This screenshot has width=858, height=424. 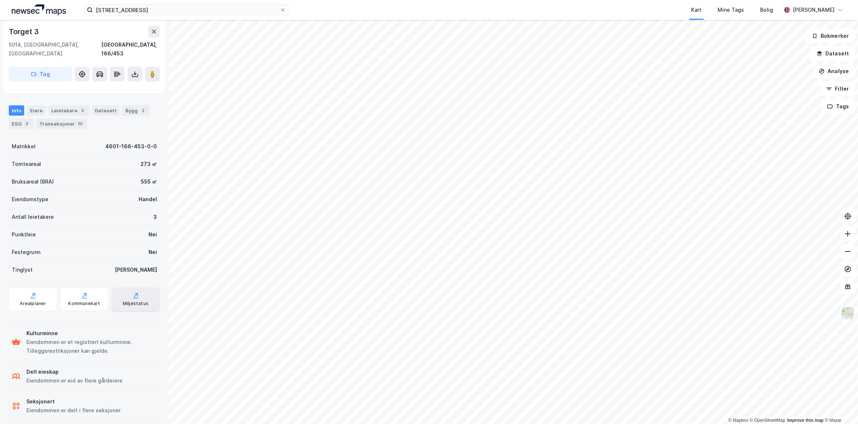 I want to click on div: Festegrunn, so click(x=26, y=252).